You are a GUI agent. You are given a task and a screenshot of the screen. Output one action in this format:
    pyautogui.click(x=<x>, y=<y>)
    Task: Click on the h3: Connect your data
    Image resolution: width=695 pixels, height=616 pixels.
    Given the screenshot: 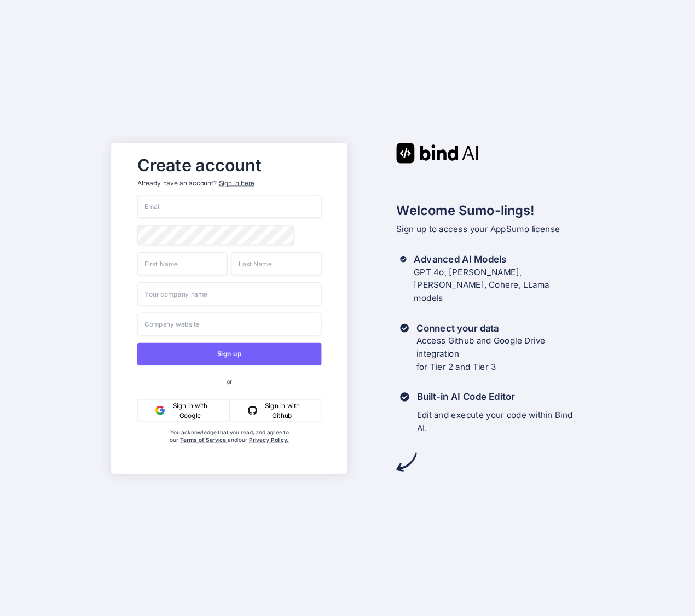 What is the action you would take?
    pyautogui.click(x=500, y=328)
    